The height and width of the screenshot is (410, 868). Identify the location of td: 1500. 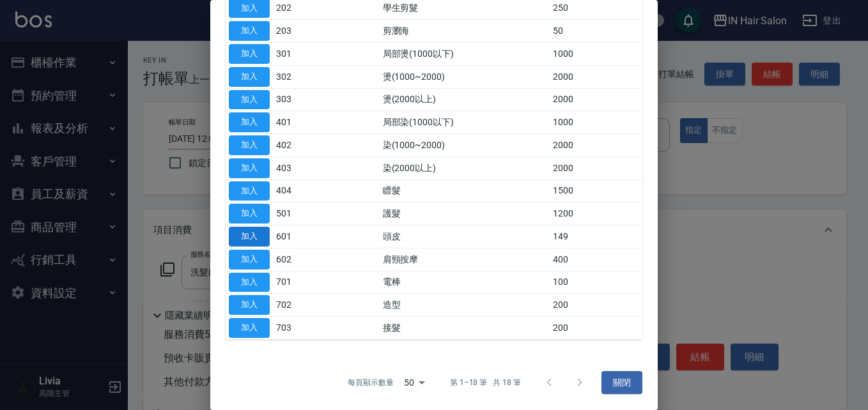
(596, 191).